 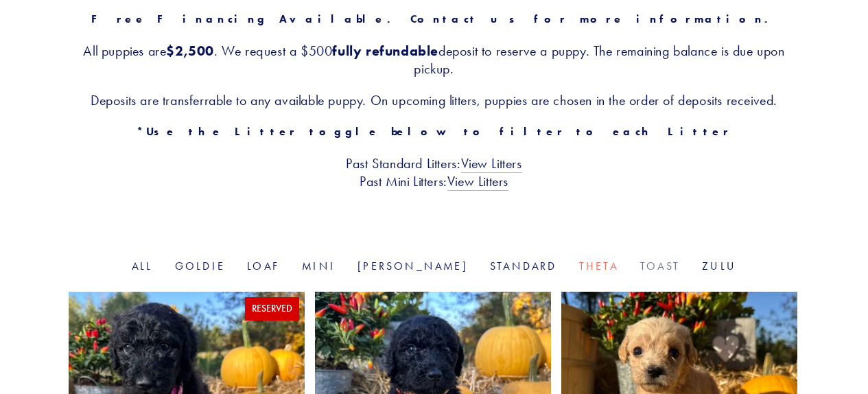 What do you see at coordinates (434, 131) in the screenshot?
I see `strong: *Use the Litter toggle below to filter to each Litter` at bounding box center [434, 131].